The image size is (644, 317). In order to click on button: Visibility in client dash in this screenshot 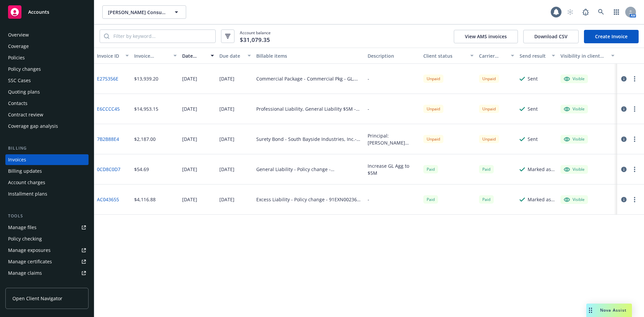, I will do `click(587, 56)`.